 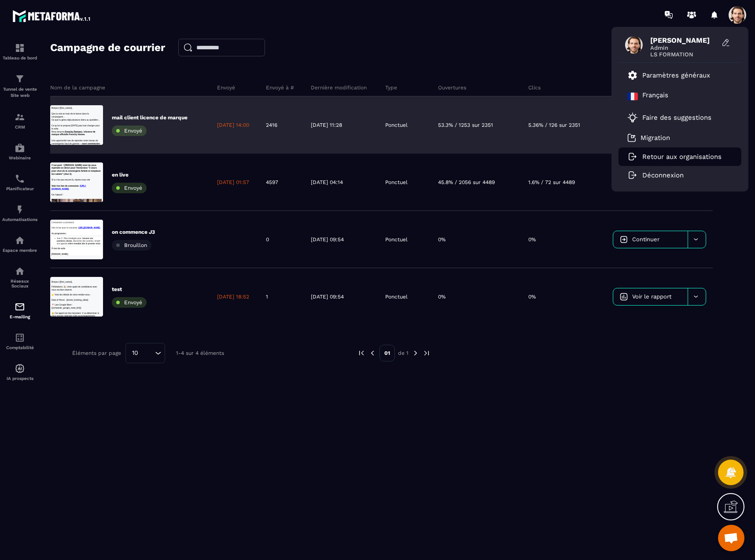 I want to click on a: social-networksocial-networkRéseaux Sociaux, so click(x=19, y=277).